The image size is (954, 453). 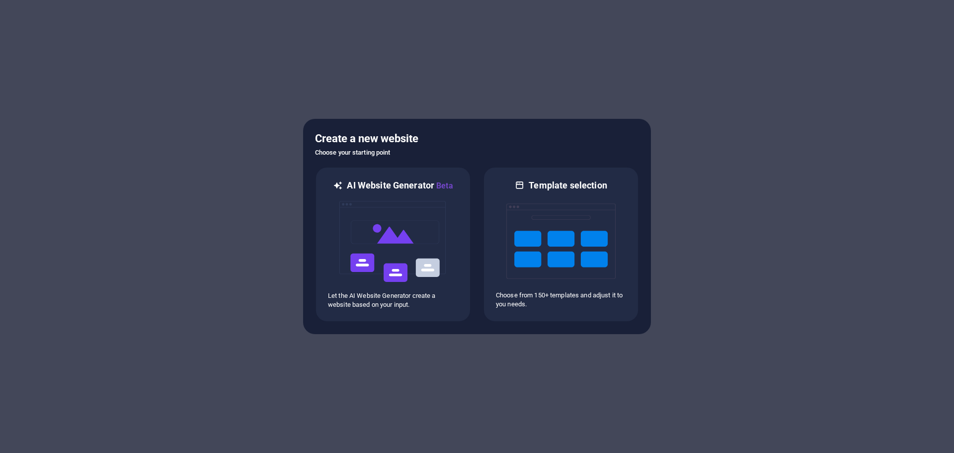 I want to click on img: ai, so click(x=393, y=242).